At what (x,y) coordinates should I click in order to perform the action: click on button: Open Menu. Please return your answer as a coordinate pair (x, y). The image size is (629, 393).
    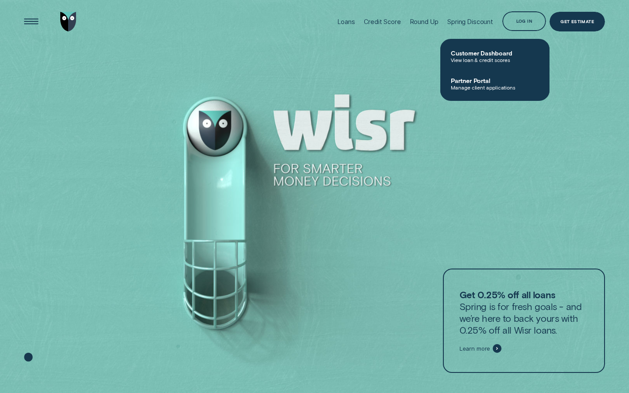
    Looking at the image, I should click on (31, 21).